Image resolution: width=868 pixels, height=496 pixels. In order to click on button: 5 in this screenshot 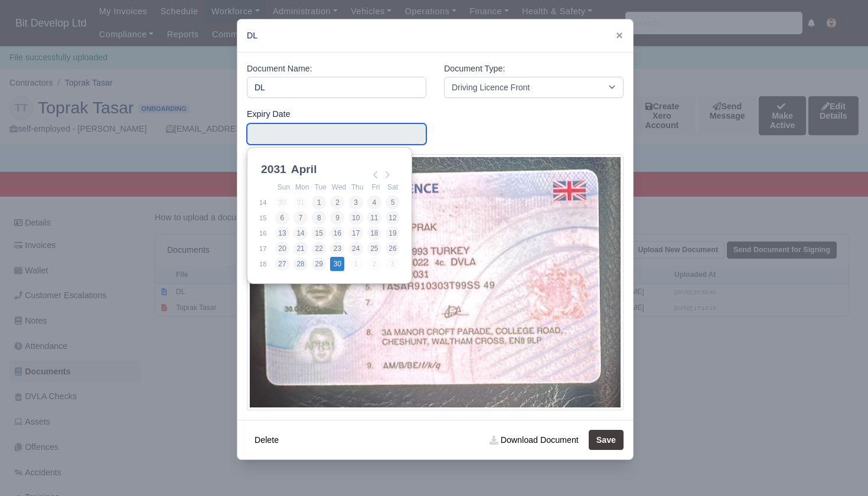, I will do `click(393, 202)`.